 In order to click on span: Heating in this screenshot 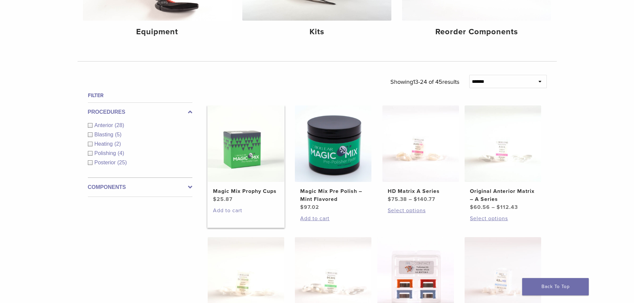, I will do `click(104, 144)`.